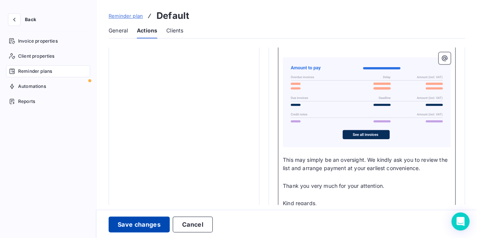 The image size is (477, 238). What do you see at coordinates (366, 164) in the screenshot?
I see `span: This may simply be an oversight. We kindly ask you to review the list and arrange payment at your...` at bounding box center [366, 164].